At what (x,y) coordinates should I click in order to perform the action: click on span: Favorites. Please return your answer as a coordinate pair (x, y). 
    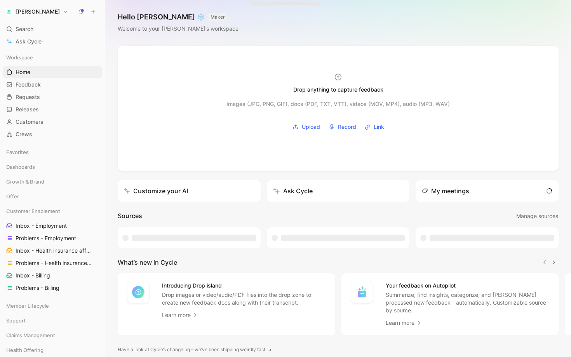
    Looking at the image, I should click on (17, 152).